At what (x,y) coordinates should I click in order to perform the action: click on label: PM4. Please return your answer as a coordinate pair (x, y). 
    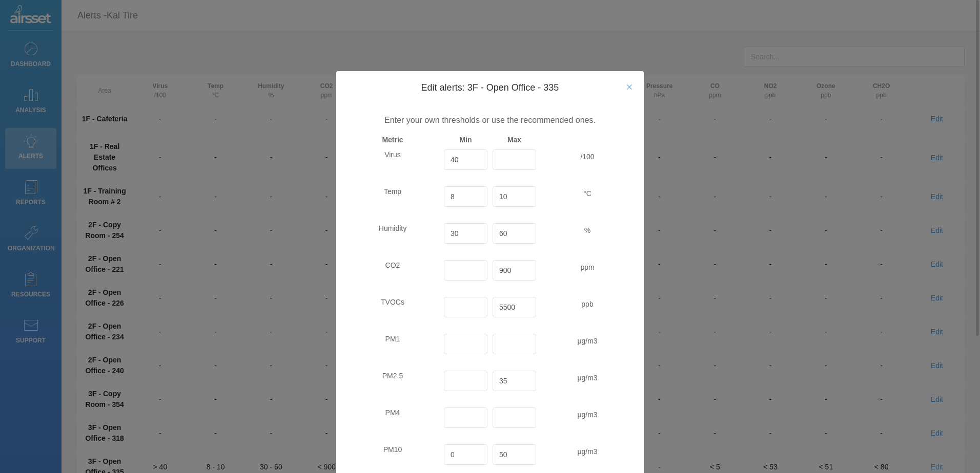
    Looking at the image, I should click on (392, 413).